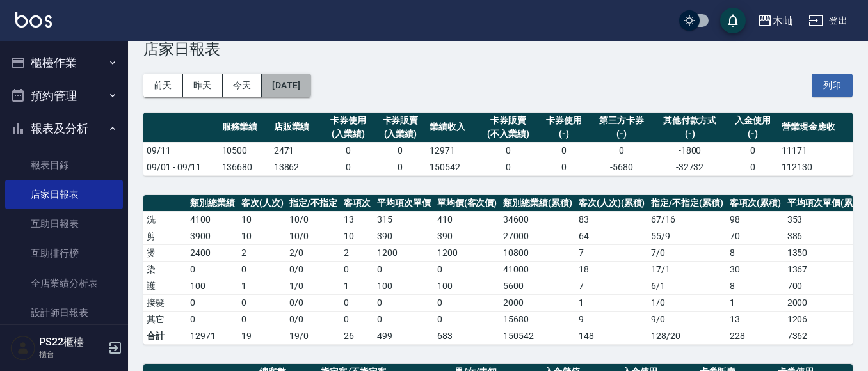  I want to click on button: 昨天, so click(203, 85).